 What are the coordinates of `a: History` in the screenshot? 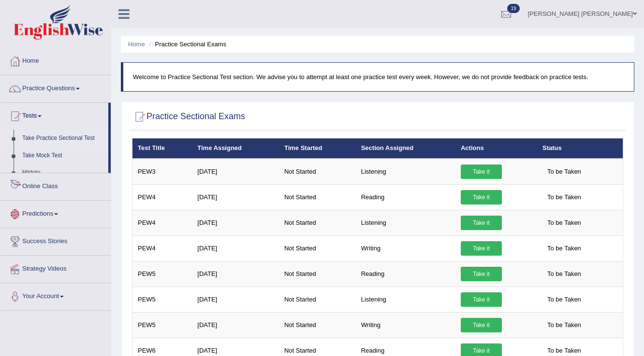 It's located at (62, 173).